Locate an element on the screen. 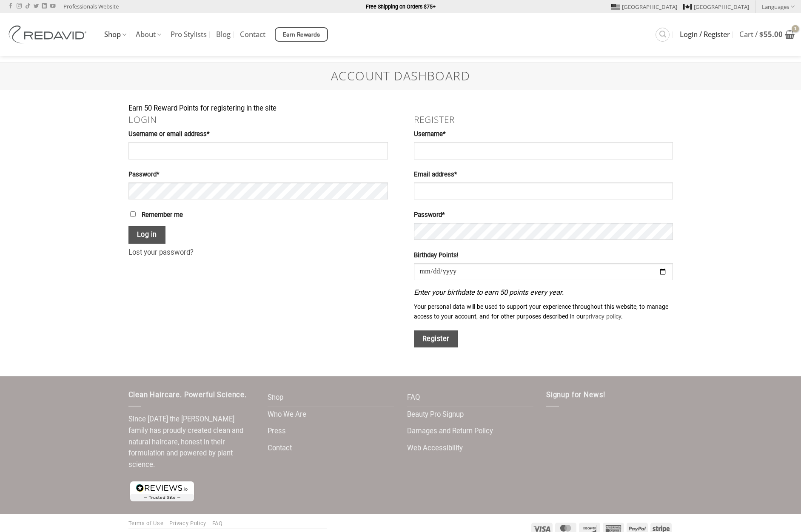 This screenshot has height=532, width=801. bdi: 55.00 is located at coordinates (771, 34).